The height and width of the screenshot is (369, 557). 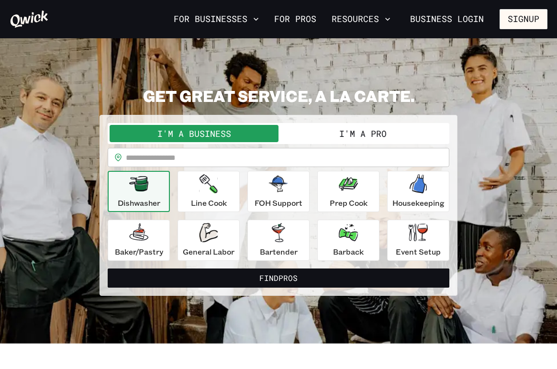 What do you see at coordinates (363, 134) in the screenshot?
I see `button: I'm a Pro` at bounding box center [363, 134].